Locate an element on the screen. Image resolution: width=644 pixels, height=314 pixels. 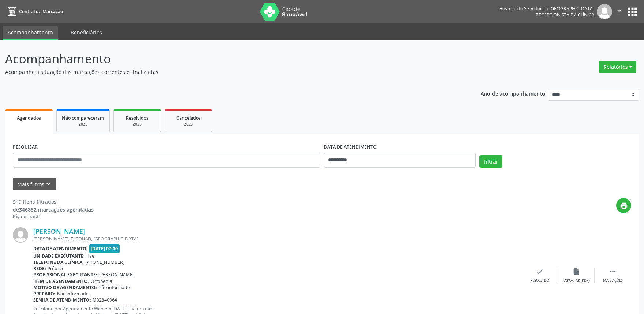
span: Ortopedia is located at coordinates (101, 281).